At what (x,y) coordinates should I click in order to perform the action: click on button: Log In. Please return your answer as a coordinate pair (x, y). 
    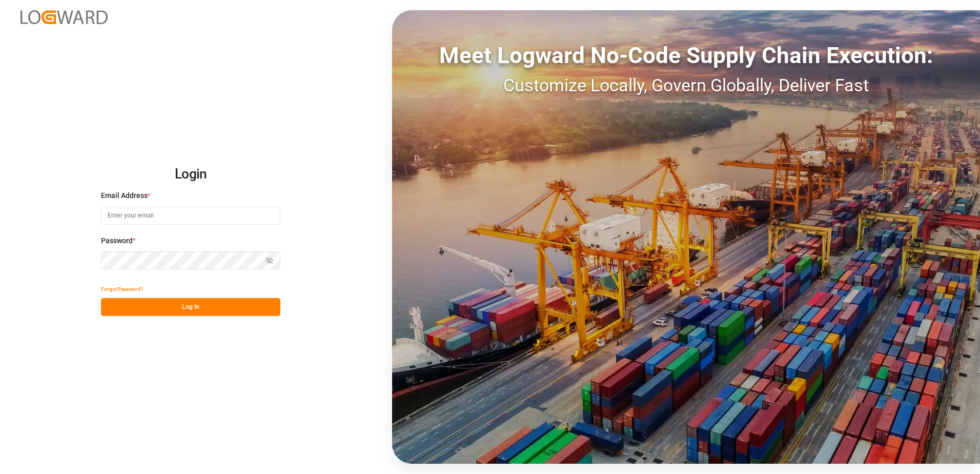
    Looking at the image, I should click on (190, 307).